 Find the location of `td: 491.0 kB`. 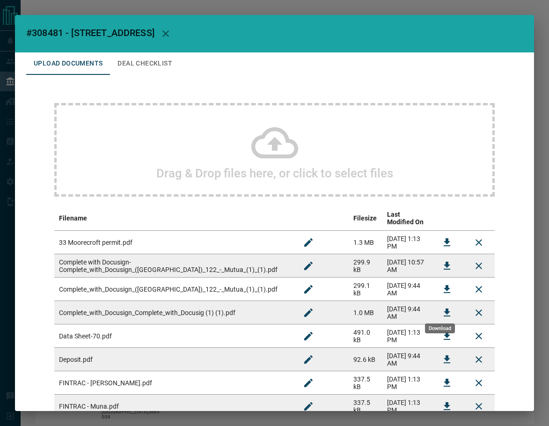

td: 491.0 kB is located at coordinates (366, 336).